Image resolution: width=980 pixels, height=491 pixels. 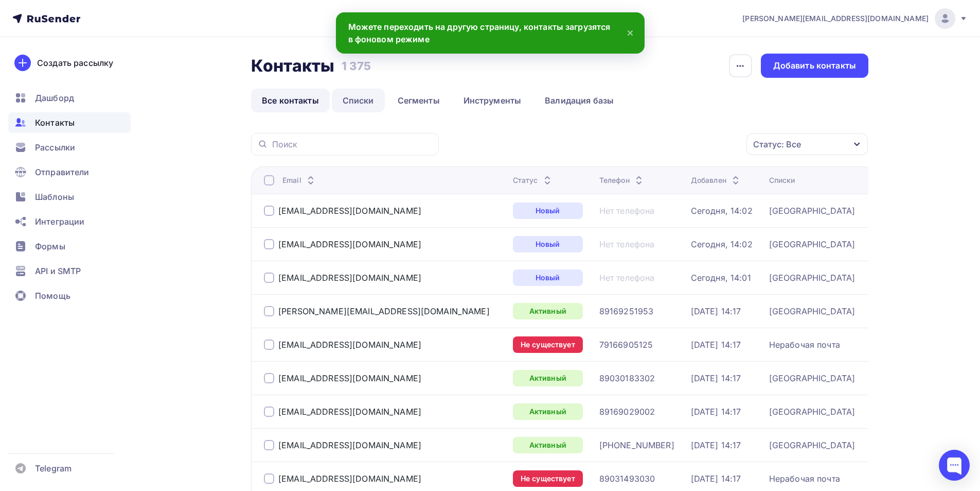 What do you see at coordinates (59, 222) in the screenshot?
I see `span: Интеграции` at bounding box center [59, 222].